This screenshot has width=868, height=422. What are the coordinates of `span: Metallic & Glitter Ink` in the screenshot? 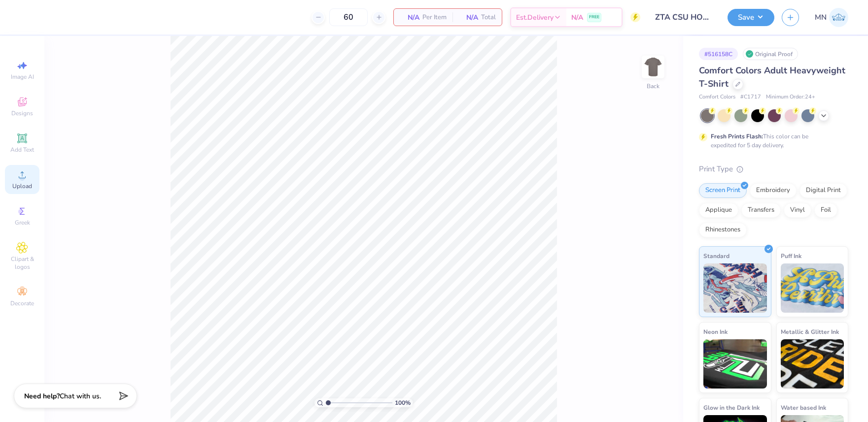 It's located at (810, 332).